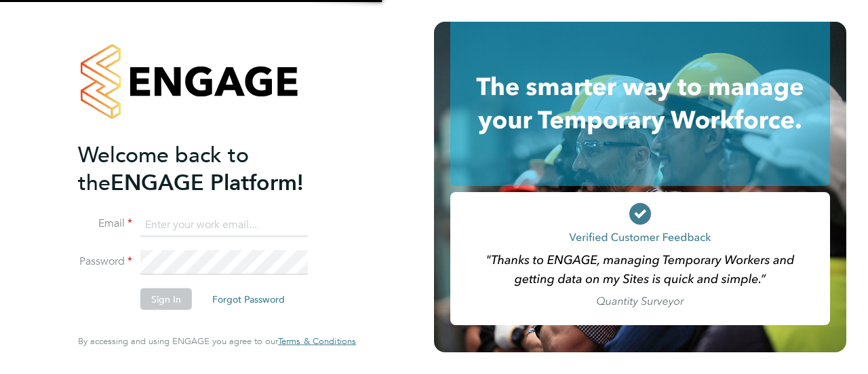 This screenshot has height=374, width=868. I want to click on input: Enter your work email..., so click(224, 225).